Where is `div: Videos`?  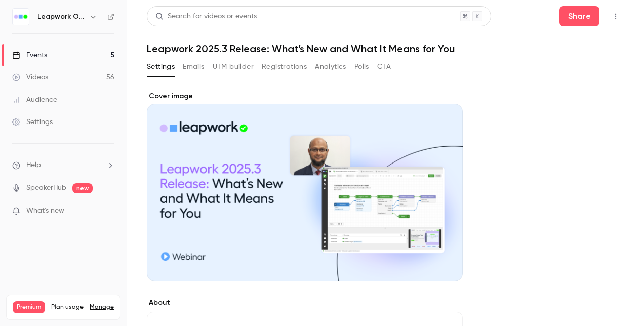 div: Videos is located at coordinates (30, 77).